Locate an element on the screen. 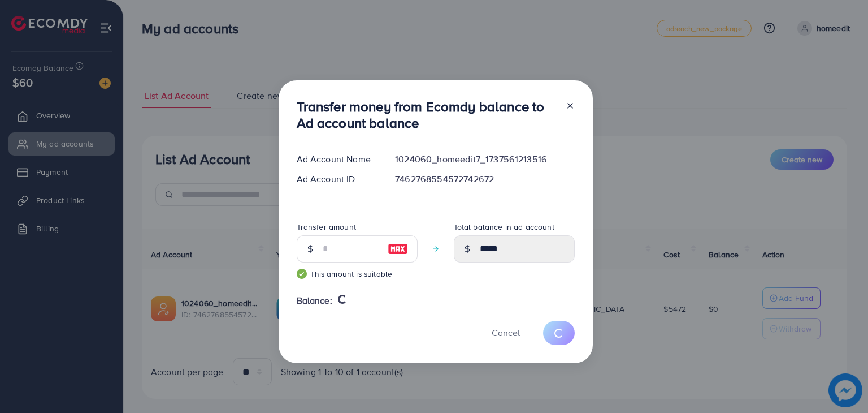 The image size is (868, 413). small: This amount is suitable is located at coordinates (357, 274).